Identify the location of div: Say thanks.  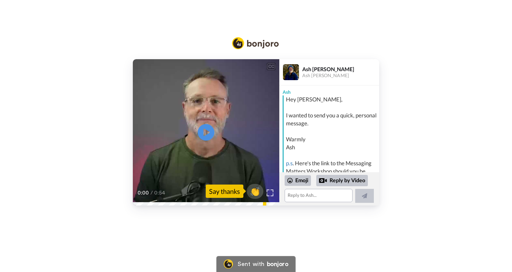
(225, 192).